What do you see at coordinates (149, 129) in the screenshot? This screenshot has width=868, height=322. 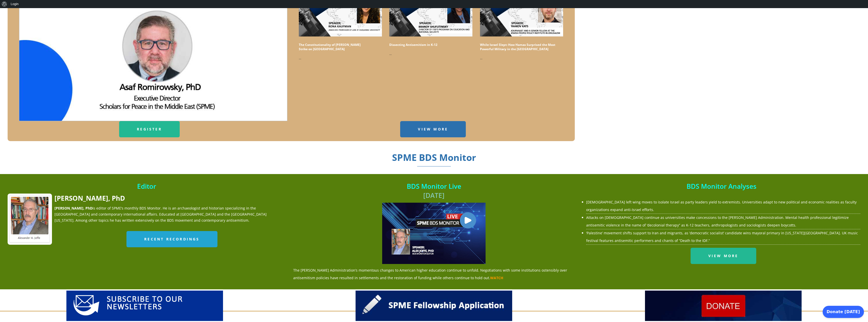 I see `a: Register` at bounding box center [149, 129].